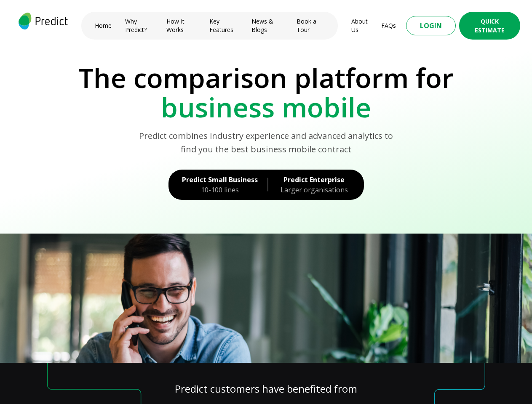 The width and height of the screenshot is (532, 404). I want to click on div: Predict Enterprise, so click(314, 180).